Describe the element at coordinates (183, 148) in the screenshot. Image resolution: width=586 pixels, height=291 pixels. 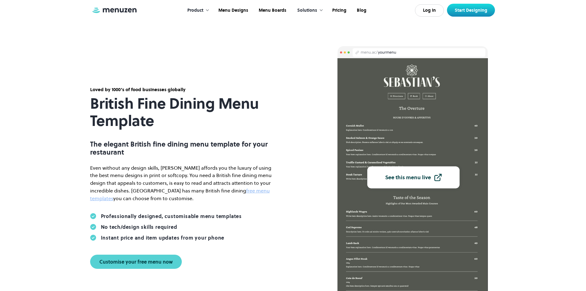
I see `p: The elegant British fine dining menu template for your restaurant` at that location.